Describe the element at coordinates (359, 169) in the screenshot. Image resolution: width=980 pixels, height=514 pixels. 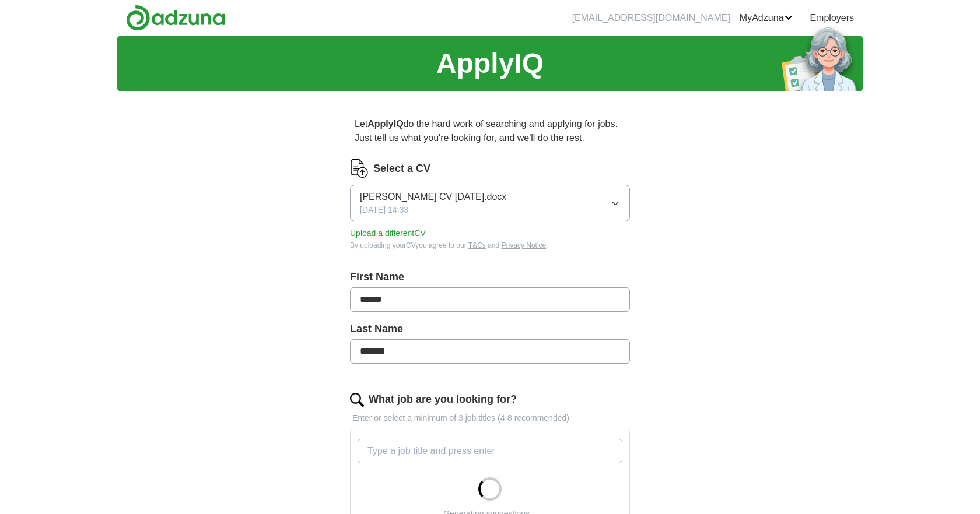
I see `img: CV Icon` at that location.